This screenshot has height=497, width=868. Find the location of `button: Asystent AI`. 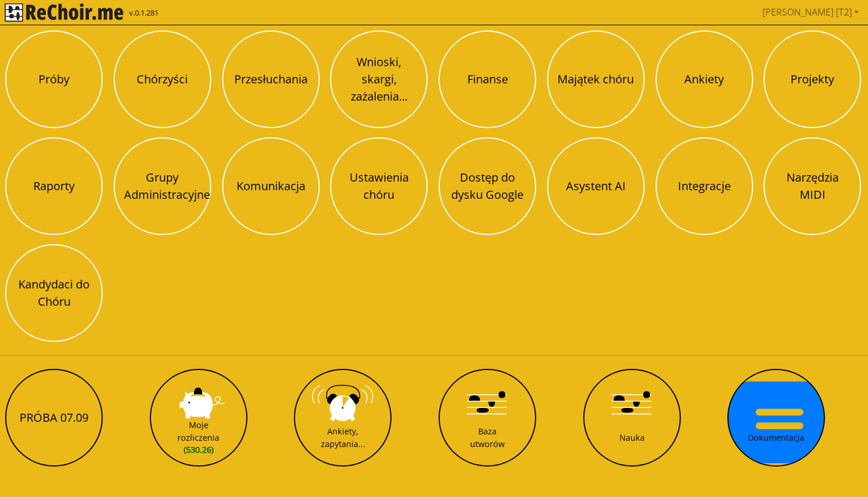

button: Asystent AI is located at coordinates (596, 186).